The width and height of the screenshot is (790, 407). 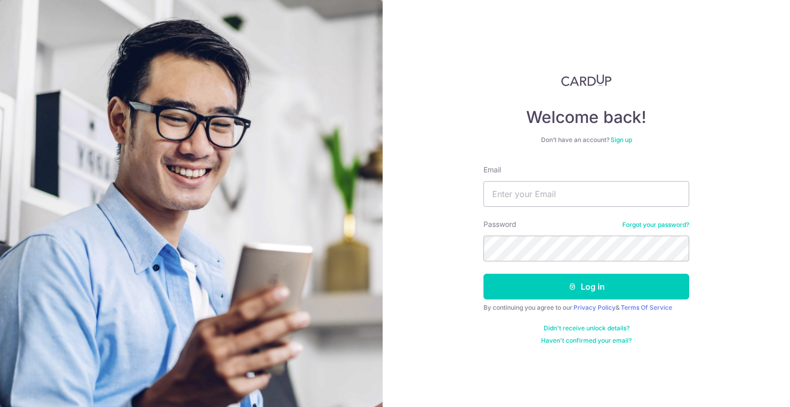 What do you see at coordinates (587, 341) in the screenshot?
I see `a: Haven't confirmed your email?` at bounding box center [587, 341].